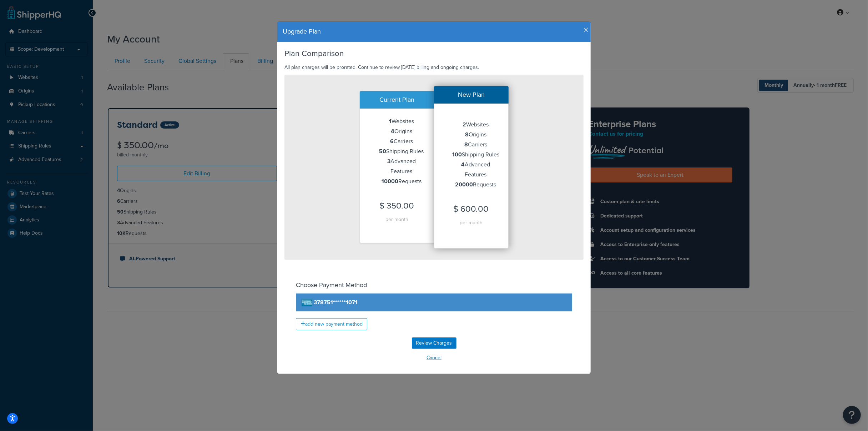  What do you see at coordinates (331, 324) in the screenshot?
I see `a: add new payment method` at bounding box center [331, 324].